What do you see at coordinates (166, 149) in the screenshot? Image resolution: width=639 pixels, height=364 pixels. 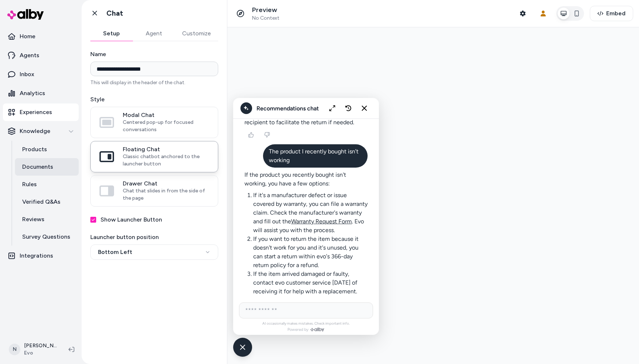 I see `span: Floating Chat` at bounding box center [166, 149].